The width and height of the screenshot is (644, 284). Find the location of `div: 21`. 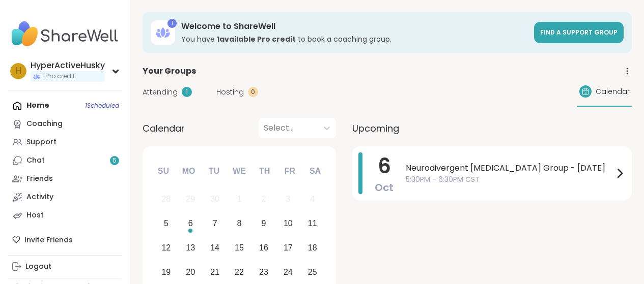

div: 21 is located at coordinates (215, 271).